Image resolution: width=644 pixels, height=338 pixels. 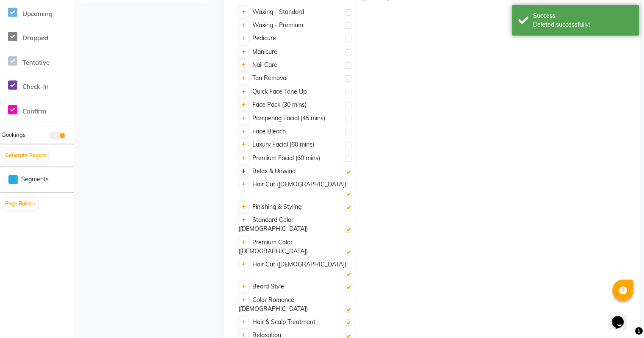 I want to click on span: Face Pack (30 mins), so click(x=279, y=104).